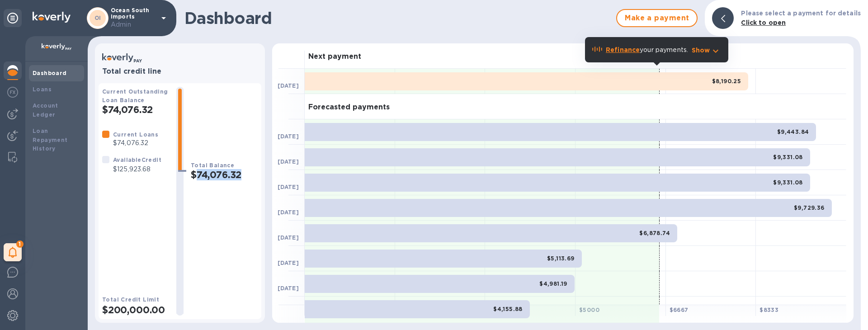 The height and width of the screenshot is (330, 868). Describe the element at coordinates (50, 140) in the screenshot. I see `b: Loan Repayment History` at that location.